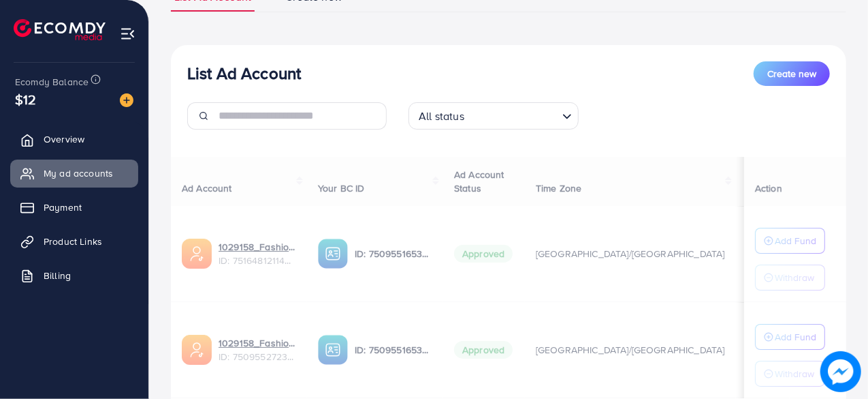  I want to click on a: Billing, so click(74, 276).